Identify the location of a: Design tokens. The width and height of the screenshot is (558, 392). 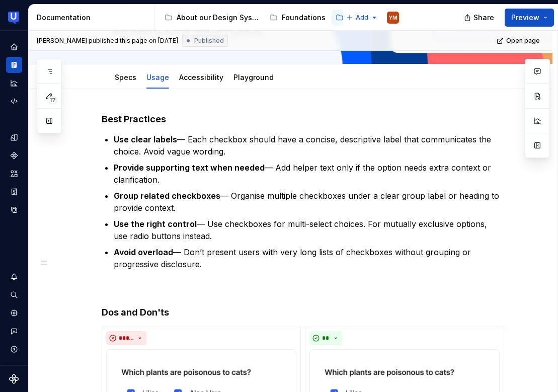
(14, 137).